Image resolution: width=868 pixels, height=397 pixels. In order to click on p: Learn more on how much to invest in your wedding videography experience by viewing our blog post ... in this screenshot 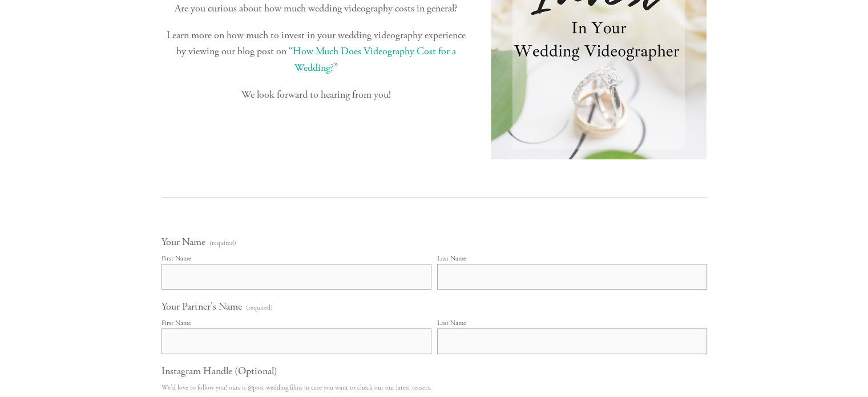, I will do `click(316, 52)`.